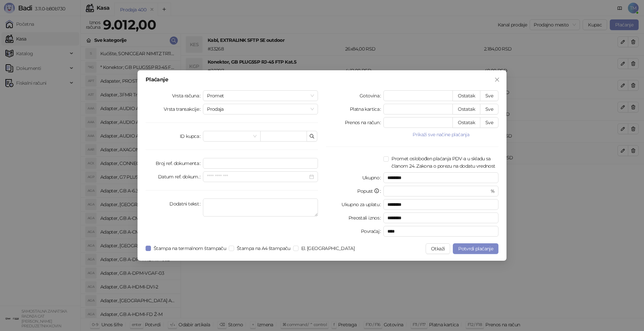 This screenshot has width=644, height=331. Describe the element at coordinates (367, 109) in the screenshot. I see `label: Platna kartica` at that location.